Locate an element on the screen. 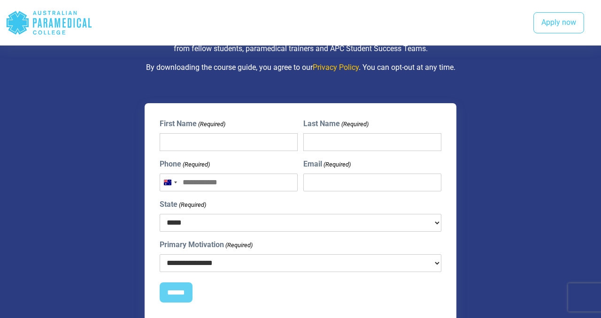 Image resolution: width=601 pixels, height=318 pixels. label: Email is located at coordinates (327, 164).